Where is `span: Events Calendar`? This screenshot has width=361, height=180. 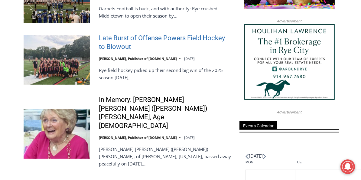
span: Events Calendar is located at coordinates (258, 125).